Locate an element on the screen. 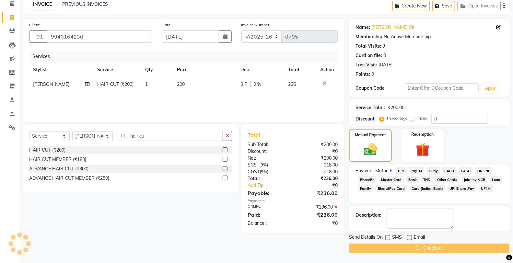 This screenshot has width=513, height=263. span: ONLINE is located at coordinates (484, 171).